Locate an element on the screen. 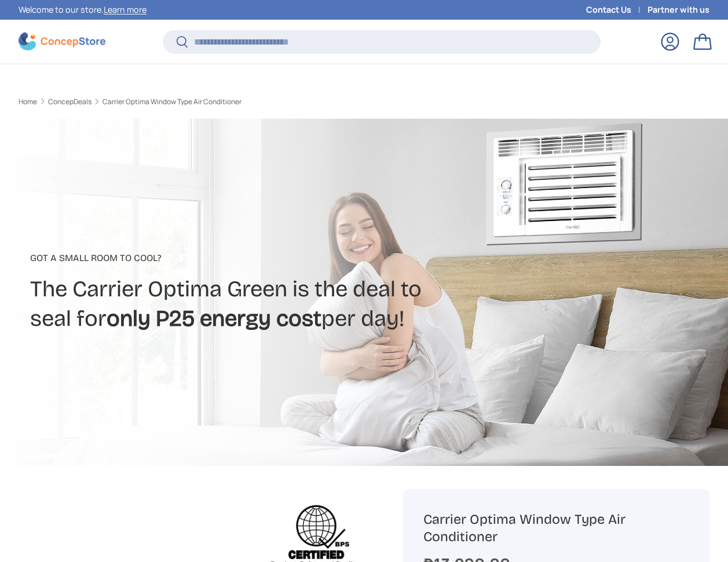 The image size is (728, 562). a: Contact Us is located at coordinates (617, 10).